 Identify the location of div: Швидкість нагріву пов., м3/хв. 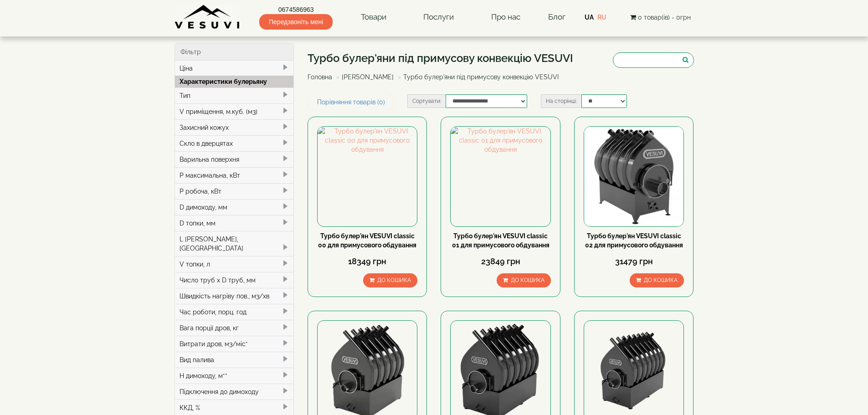
(234, 296).